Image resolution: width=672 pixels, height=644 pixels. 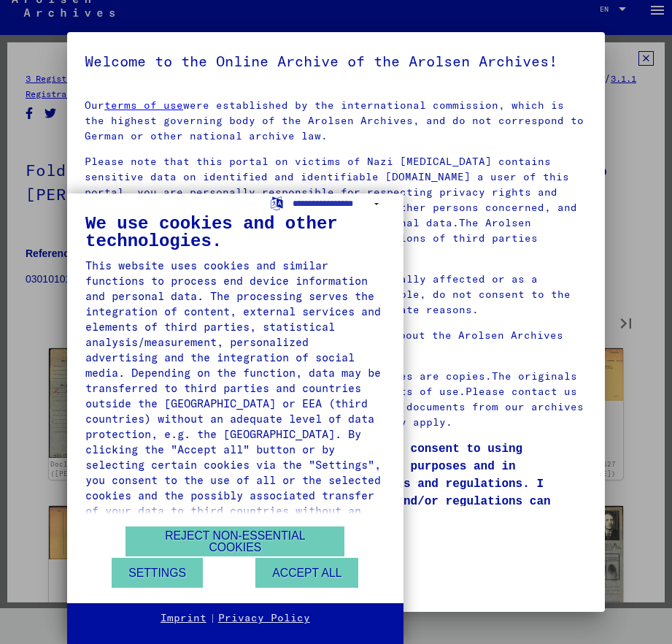 What do you see at coordinates (306, 572) in the screenshot?
I see `button: Accept all` at bounding box center [306, 572].